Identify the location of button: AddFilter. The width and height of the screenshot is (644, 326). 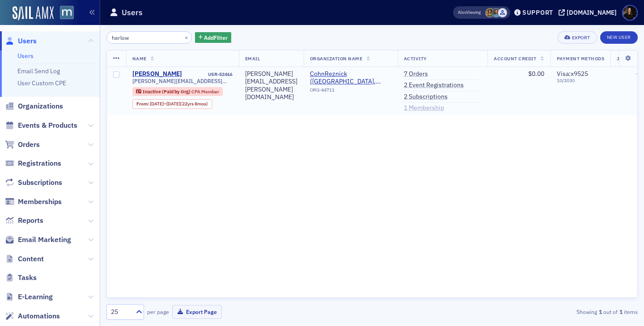
(213, 38).